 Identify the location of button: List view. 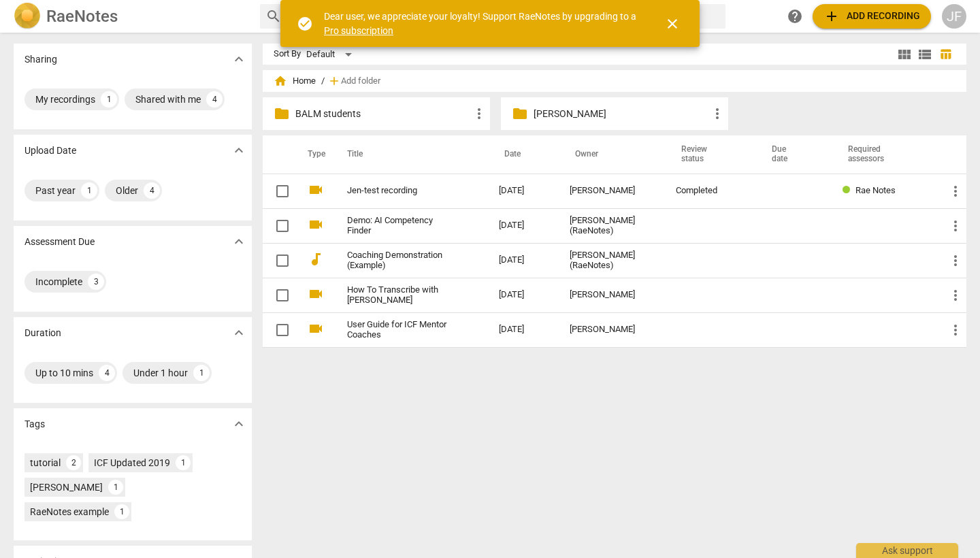
(925, 54).